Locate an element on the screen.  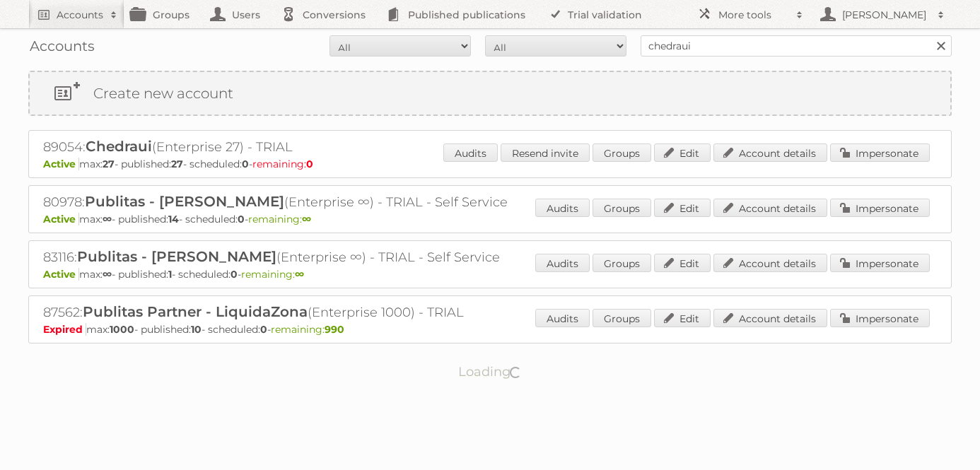
a: Create new account is located at coordinates (490, 93).